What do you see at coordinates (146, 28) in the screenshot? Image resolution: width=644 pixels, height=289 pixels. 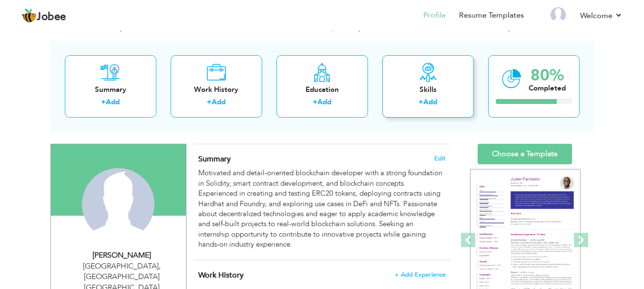 I see `span: Fill out your information below.` at bounding box center [146, 28].